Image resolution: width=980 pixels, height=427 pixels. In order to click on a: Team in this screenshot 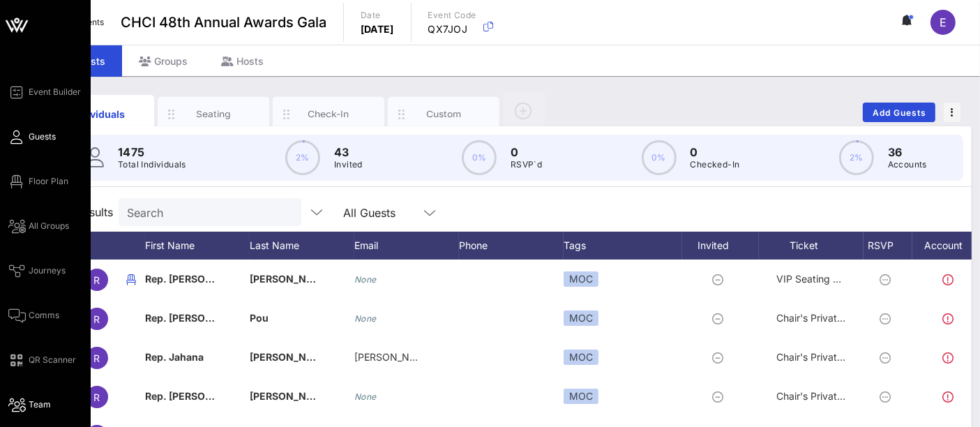, I will do `click(29, 405)`.